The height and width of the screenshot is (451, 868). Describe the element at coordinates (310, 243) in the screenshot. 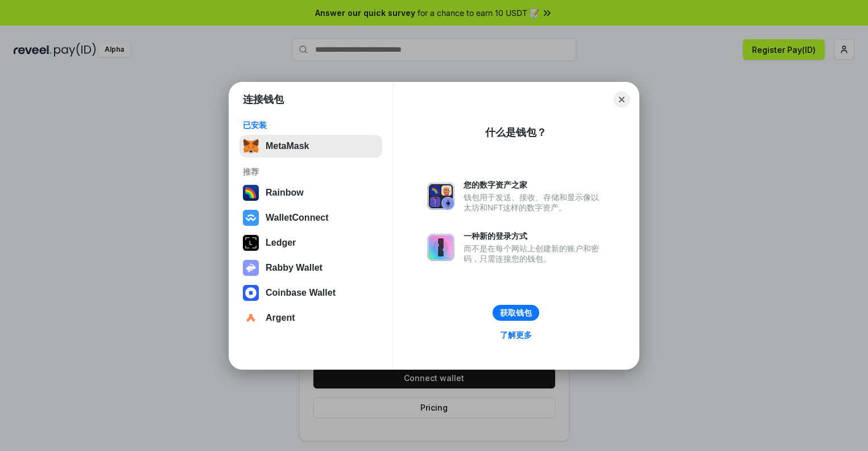

I see `button: Ledger` at that location.